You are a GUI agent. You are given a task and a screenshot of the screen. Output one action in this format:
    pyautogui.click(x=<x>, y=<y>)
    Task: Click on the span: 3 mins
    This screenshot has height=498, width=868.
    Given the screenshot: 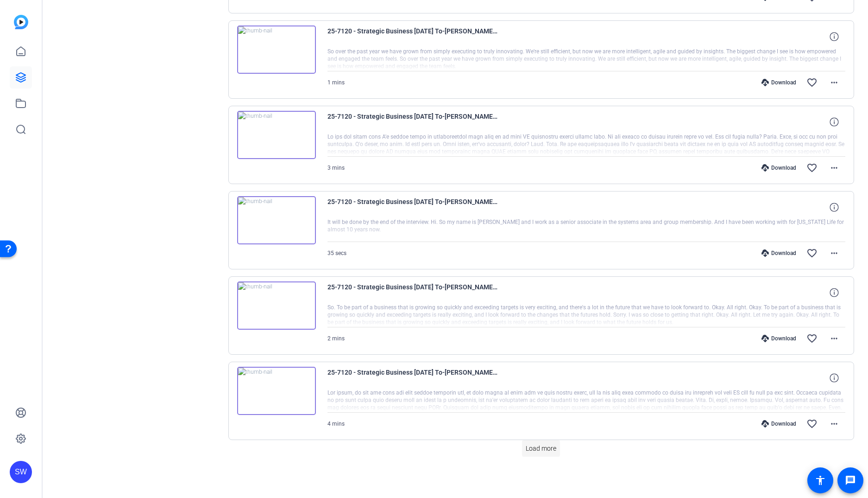 What is the action you would take?
    pyautogui.click(x=336, y=168)
    